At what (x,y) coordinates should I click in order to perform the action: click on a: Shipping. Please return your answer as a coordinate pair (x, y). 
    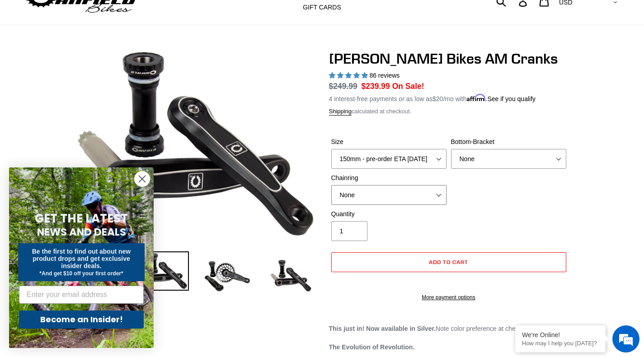
    Looking at the image, I should click on (341, 112).